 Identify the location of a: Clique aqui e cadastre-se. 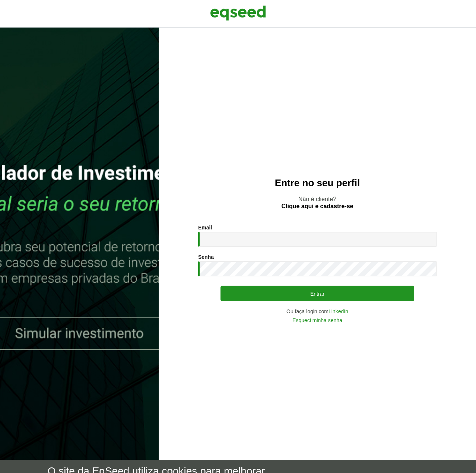
(317, 206).